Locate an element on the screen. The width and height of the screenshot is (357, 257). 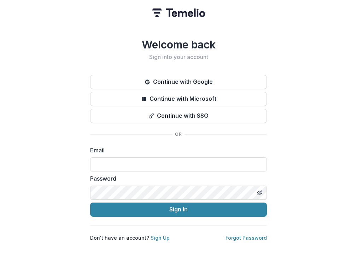
button: Toggle password visibility is located at coordinates (260, 192).